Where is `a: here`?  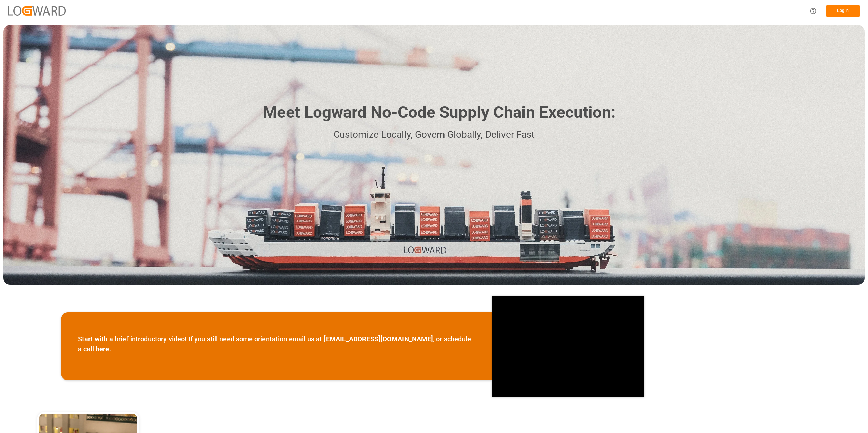 a: here is located at coordinates (102, 350).